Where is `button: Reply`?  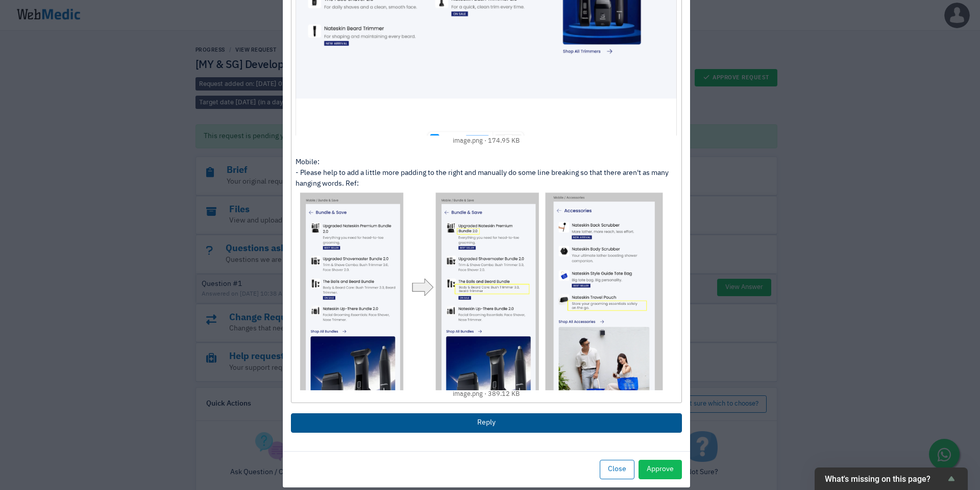 button: Reply is located at coordinates (487, 423).